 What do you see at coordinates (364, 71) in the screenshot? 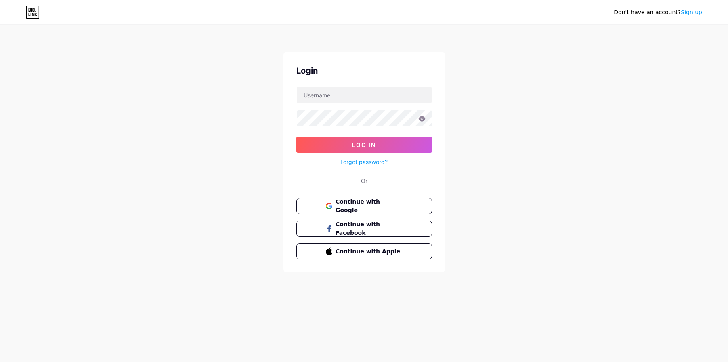
I see `div: Login` at bounding box center [364, 71].